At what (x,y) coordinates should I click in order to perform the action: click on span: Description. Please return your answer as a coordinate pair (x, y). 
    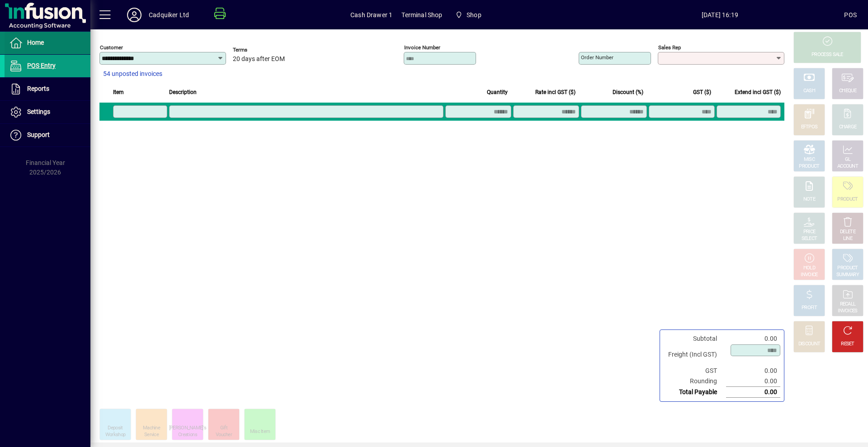
    Looking at the image, I should click on (183, 92).